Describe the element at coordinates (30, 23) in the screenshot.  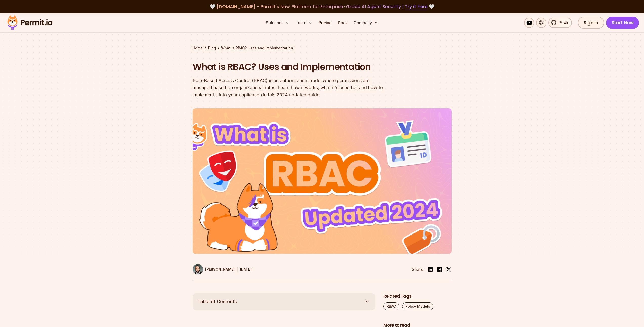
I see `img: Permit logo` at that location.